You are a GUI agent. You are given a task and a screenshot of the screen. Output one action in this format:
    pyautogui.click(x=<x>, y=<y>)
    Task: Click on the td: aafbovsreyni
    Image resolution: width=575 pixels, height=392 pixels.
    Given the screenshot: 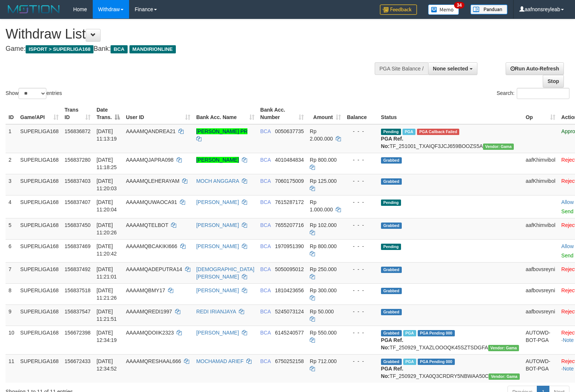 What is the action you would take?
    pyautogui.click(x=540, y=294)
    